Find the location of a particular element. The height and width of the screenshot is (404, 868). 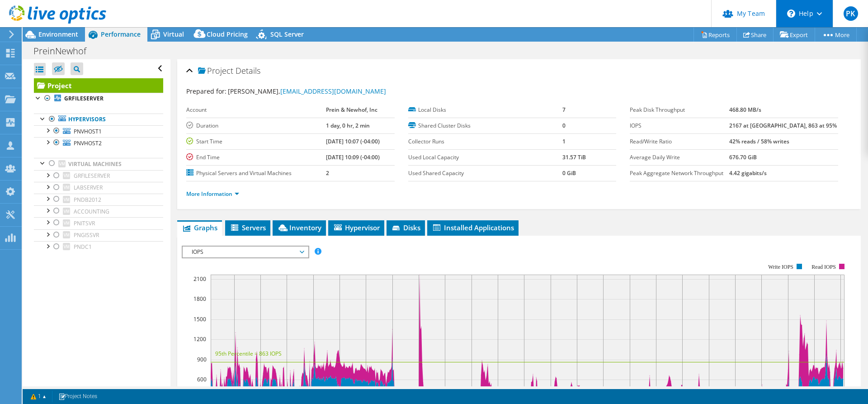

label: Peak Disk Throughput is located at coordinates (680, 110).